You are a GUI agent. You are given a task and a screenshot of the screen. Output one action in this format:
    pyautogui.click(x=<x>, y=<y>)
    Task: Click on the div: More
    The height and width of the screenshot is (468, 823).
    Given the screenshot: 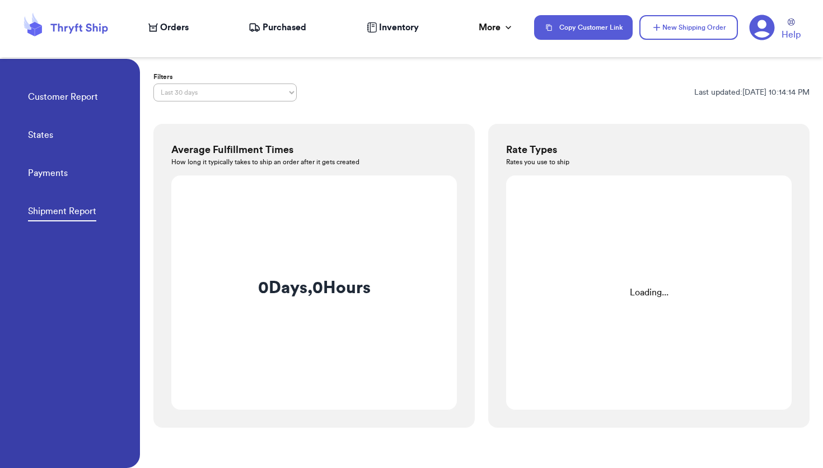 What is the action you would take?
    pyautogui.click(x=496, y=27)
    